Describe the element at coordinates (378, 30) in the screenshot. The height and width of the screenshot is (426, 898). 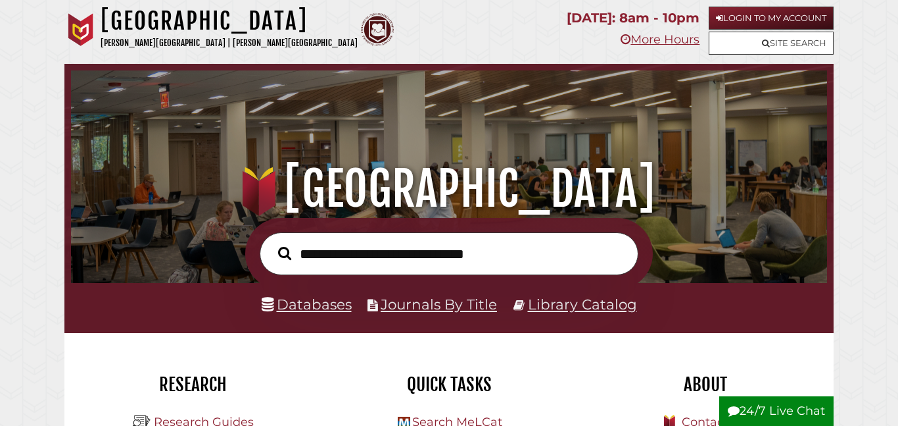
I see `img: Calvin Theological Seminary` at that location.